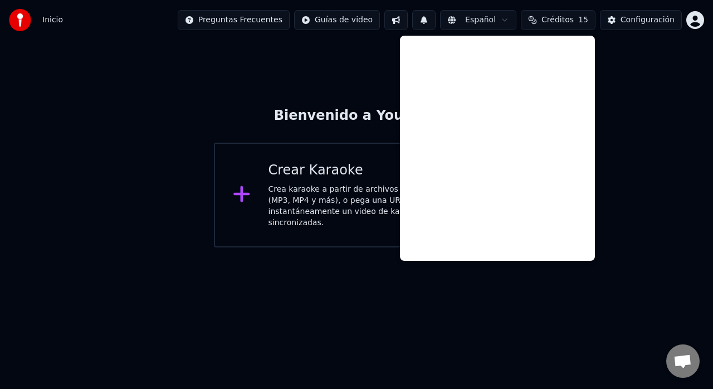 This screenshot has height=389, width=713. I want to click on div: Chat abierto, so click(683, 361).